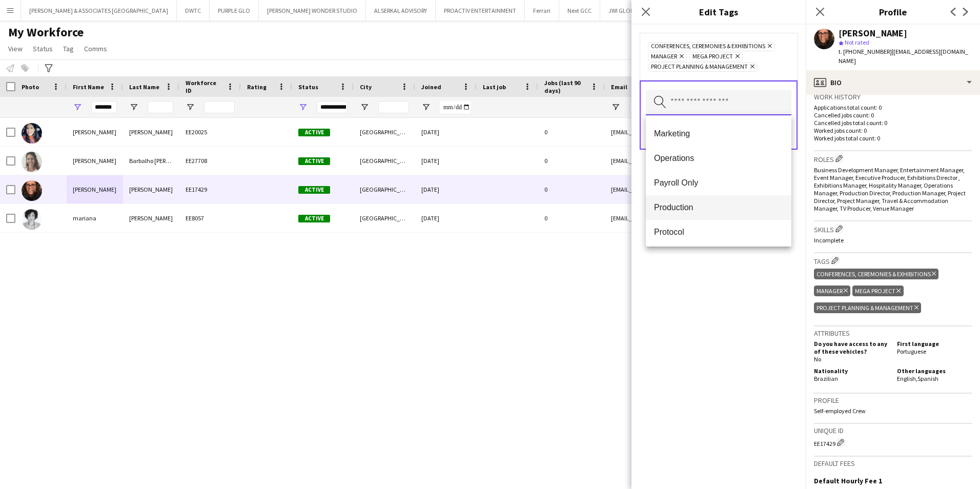  I want to click on span: Photo, so click(30, 87).